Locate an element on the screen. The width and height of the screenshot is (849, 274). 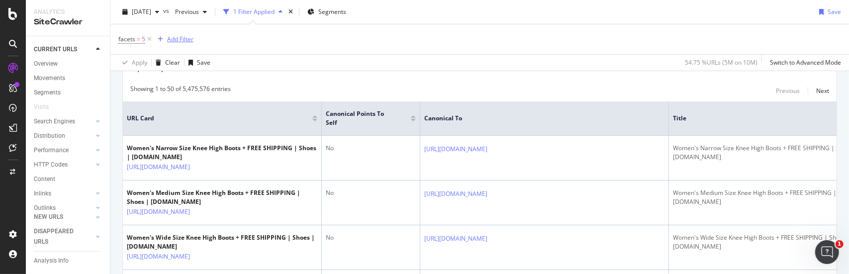
button: Add Filter is located at coordinates (174, 39).